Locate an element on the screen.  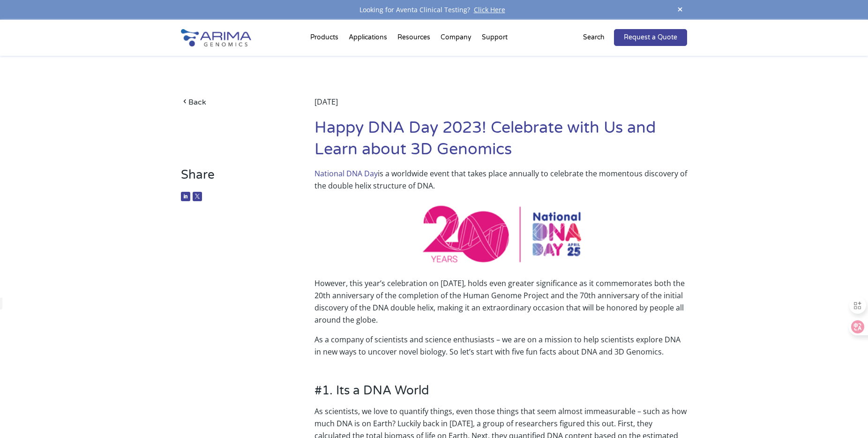
a: National DNA Day is located at coordinates (346, 173).